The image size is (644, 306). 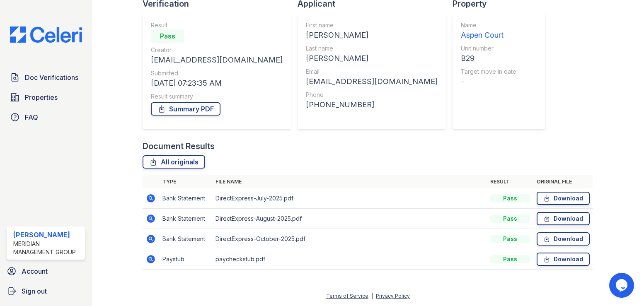 What do you see at coordinates (186, 182) in the screenshot?
I see `th: Type` at bounding box center [186, 182].